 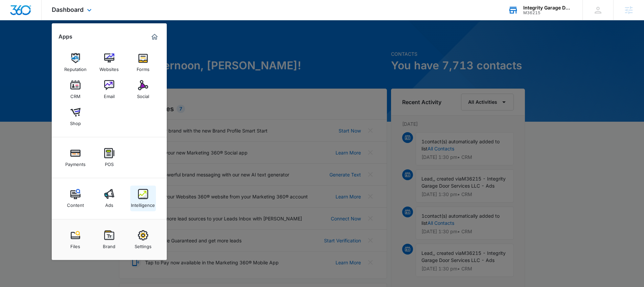 What do you see at coordinates (75, 199) in the screenshot?
I see `a: Content` at bounding box center [75, 199].